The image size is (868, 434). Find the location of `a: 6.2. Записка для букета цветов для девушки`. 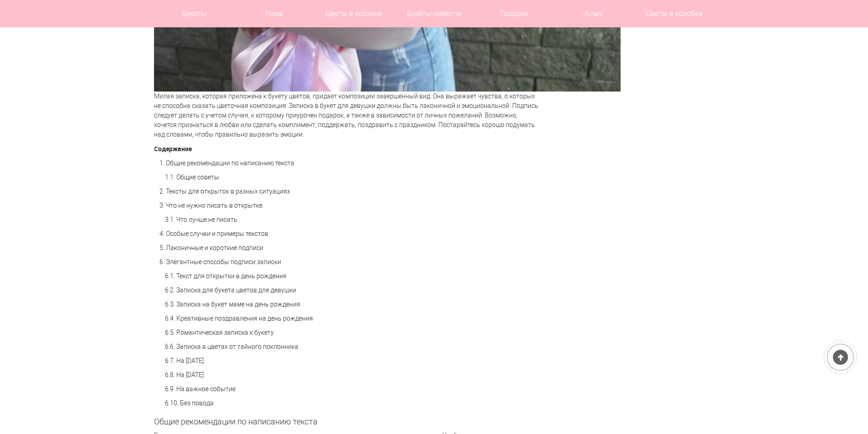

a: 6.2. Записка для букета цветов для девушки is located at coordinates (231, 290).